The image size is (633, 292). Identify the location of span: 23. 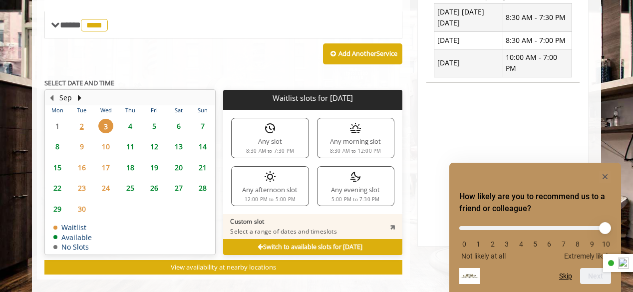
(82, 188).